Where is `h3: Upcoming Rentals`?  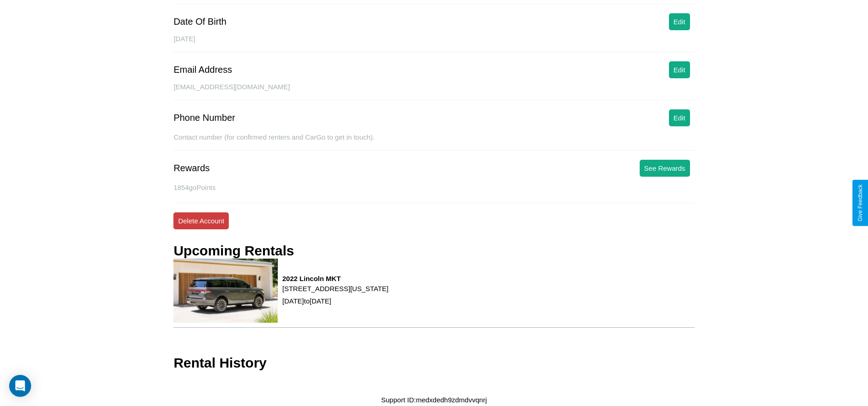
h3: Upcoming Rentals is located at coordinates (233, 251).